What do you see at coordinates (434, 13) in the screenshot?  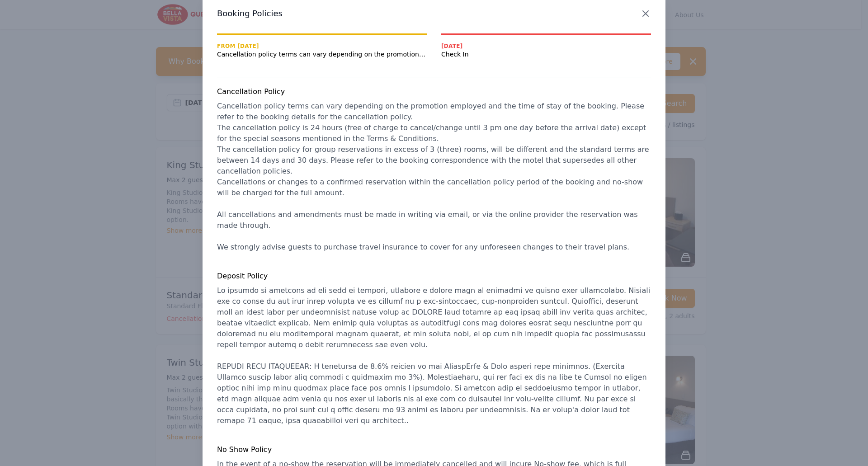 I see `h3: Booking Policies` at bounding box center [434, 13].